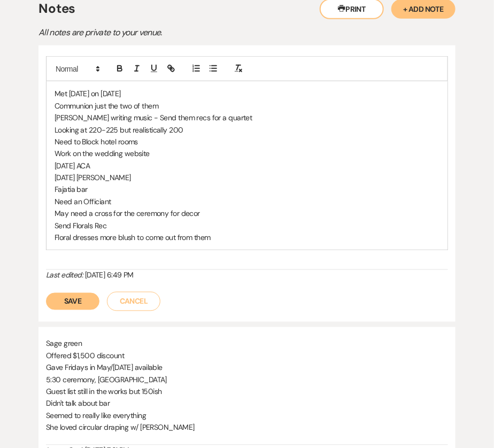  What do you see at coordinates (247, 189) in the screenshot?
I see `p: Fajatia bar` at bounding box center [247, 189].